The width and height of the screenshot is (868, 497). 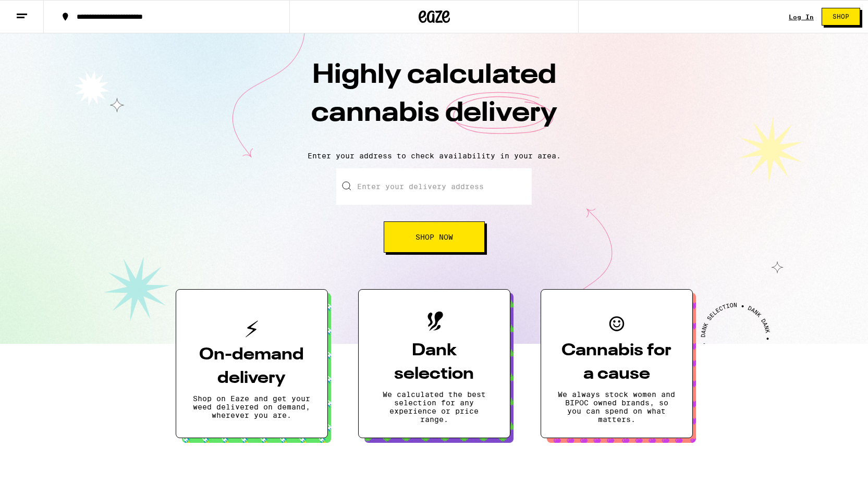 What do you see at coordinates (434, 362) in the screenshot?
I see `h3: Dank selection` at bounding box center [434, 362].